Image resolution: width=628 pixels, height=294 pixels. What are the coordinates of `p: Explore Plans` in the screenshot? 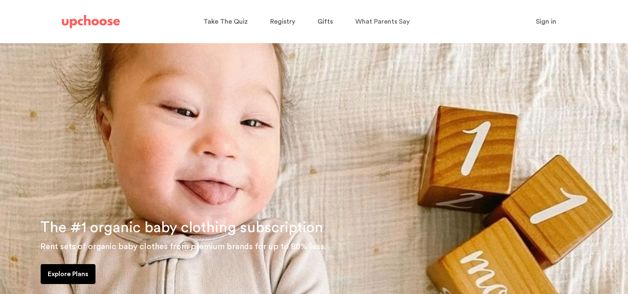 It's located at (68, 274).